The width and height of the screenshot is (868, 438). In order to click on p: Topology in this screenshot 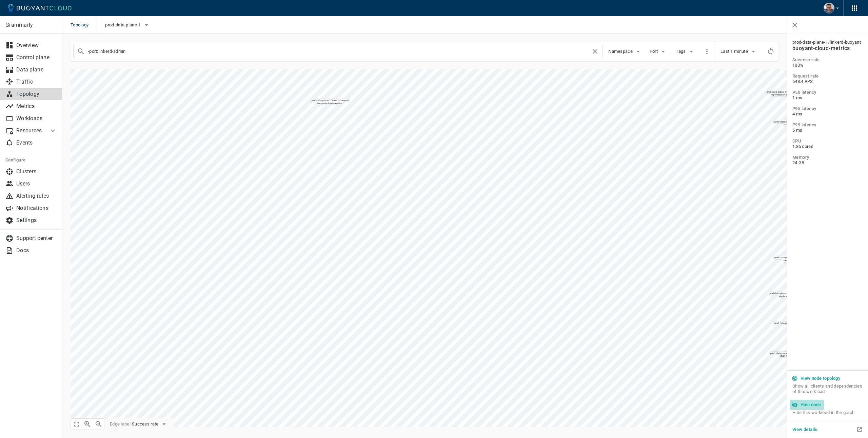, I will do `click(36, 94)`.